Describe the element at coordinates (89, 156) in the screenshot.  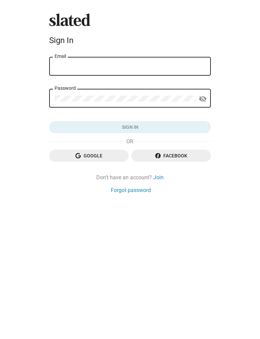
I see `button: Google` at that location.